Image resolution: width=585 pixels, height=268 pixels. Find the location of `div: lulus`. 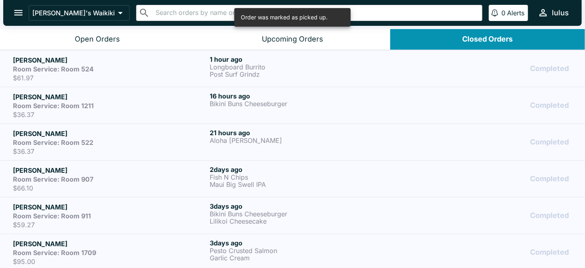

div: lulus is located at coordinates (561, 13).